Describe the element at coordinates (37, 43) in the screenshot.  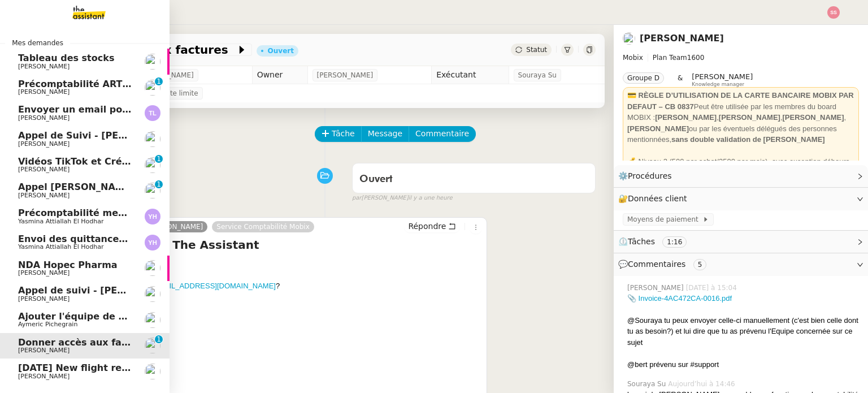
I see `span: Mes demandes` at that location.